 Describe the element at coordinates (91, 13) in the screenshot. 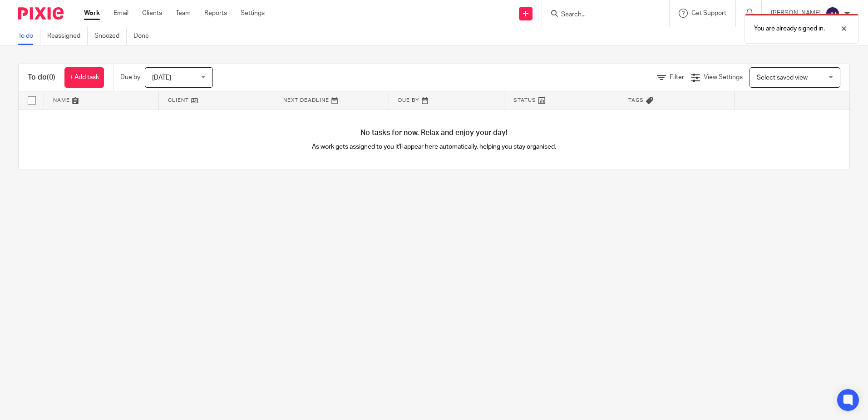

I see `a: Work` at that location.